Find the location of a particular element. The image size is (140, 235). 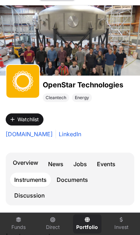

a: Overview is located at coordinates (25, 163).